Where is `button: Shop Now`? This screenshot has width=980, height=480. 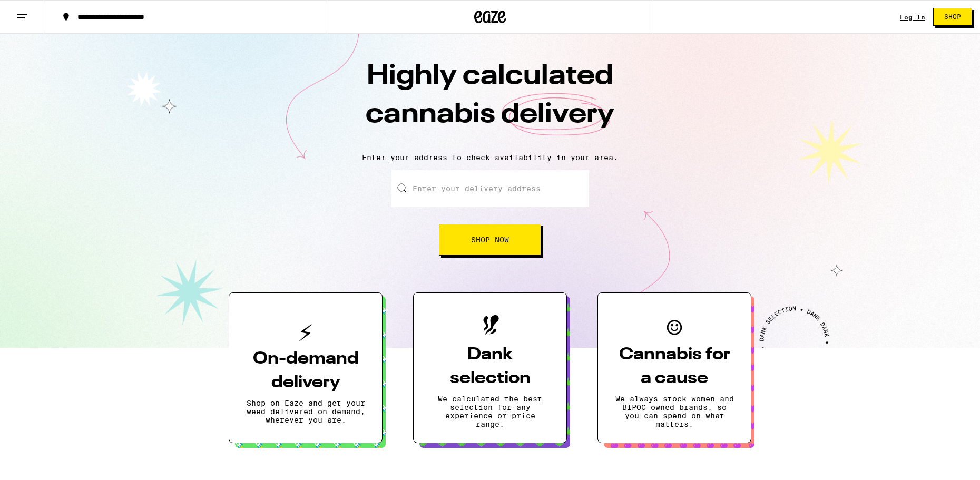
button: Shop Now is located at coordinates (490, 240).